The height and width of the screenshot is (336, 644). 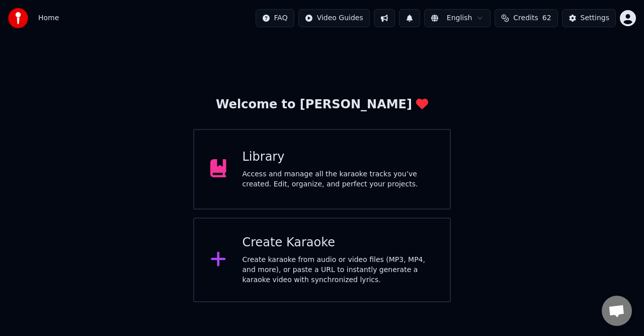 I want to click on button: Video Guides, so click(x=334, y=18).